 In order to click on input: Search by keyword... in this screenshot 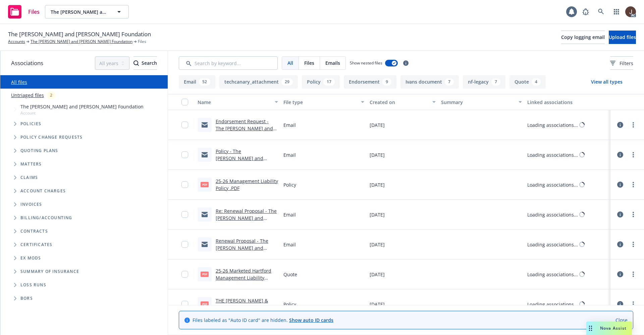, I will do `click(228, 63)`.